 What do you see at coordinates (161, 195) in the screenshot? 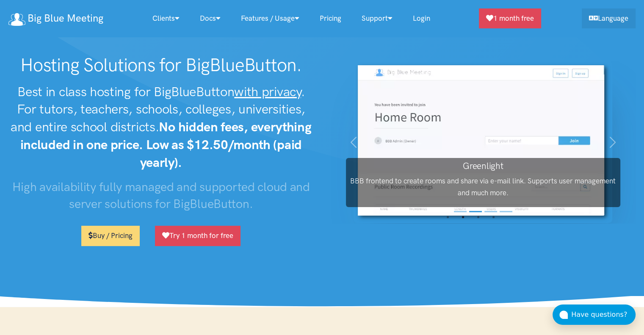
I see `h3: High availability fully managed and supported cloud and server solutions for BigBlueButton.` at bounding box center [161, 195].